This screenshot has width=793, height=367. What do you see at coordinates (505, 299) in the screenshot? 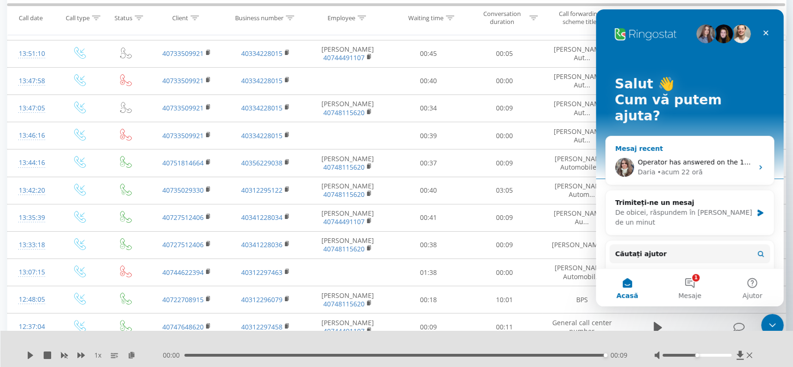
I see `td: 10:01` at bounding box center [505, 299].